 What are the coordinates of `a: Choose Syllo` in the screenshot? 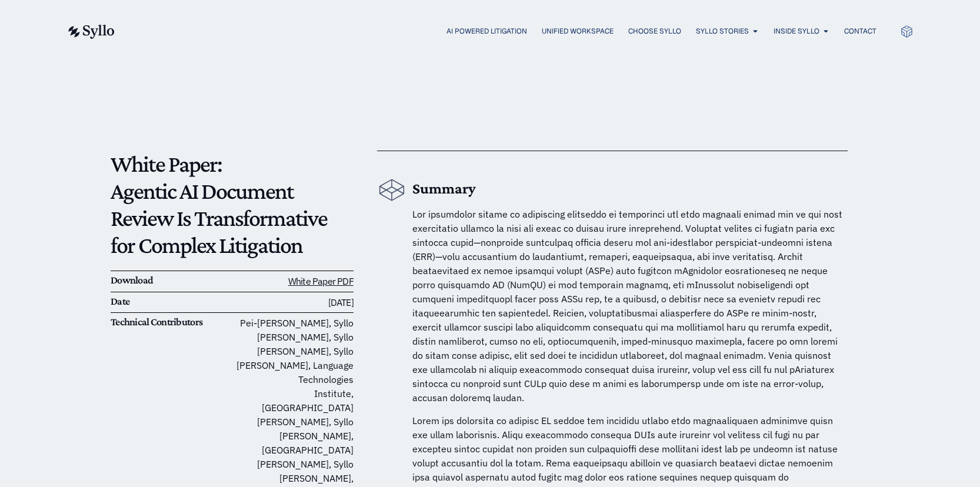 It's located at (655, 31).